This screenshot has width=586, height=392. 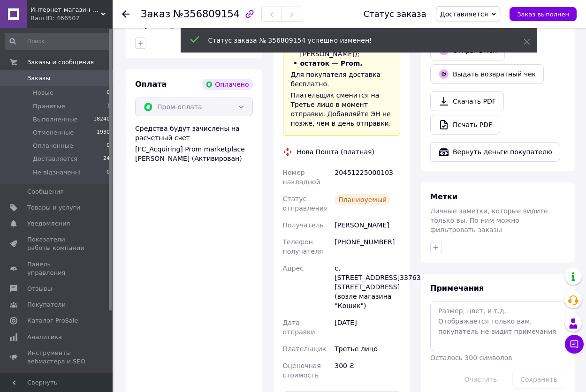 What do you see at coordinates (293, 268) in the screenshot?
I see `span: Адрес` at bounding box center [293, 268].